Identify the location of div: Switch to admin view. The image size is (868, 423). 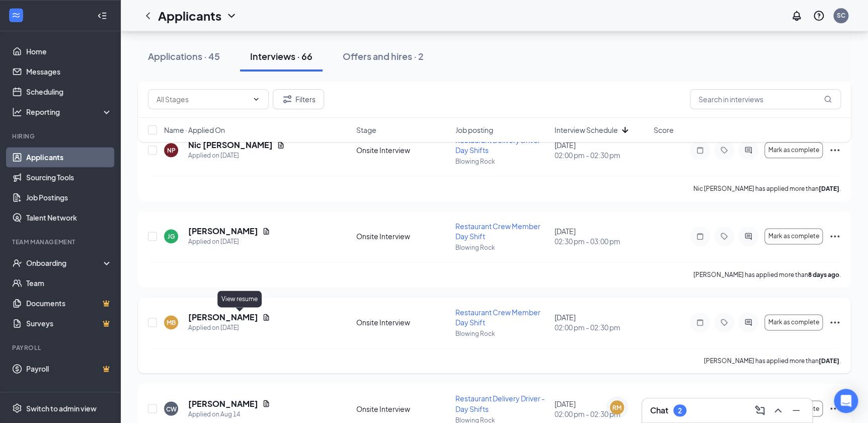
(62, 408).